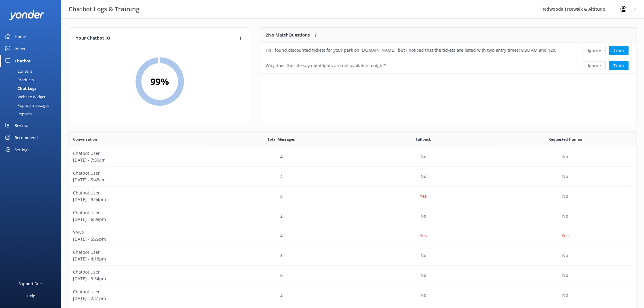 The image size is (644, 308). What do you see at coordinates (18, 114) in the screenshot?
I see `div: Reports` at bounding box center [18, 114].